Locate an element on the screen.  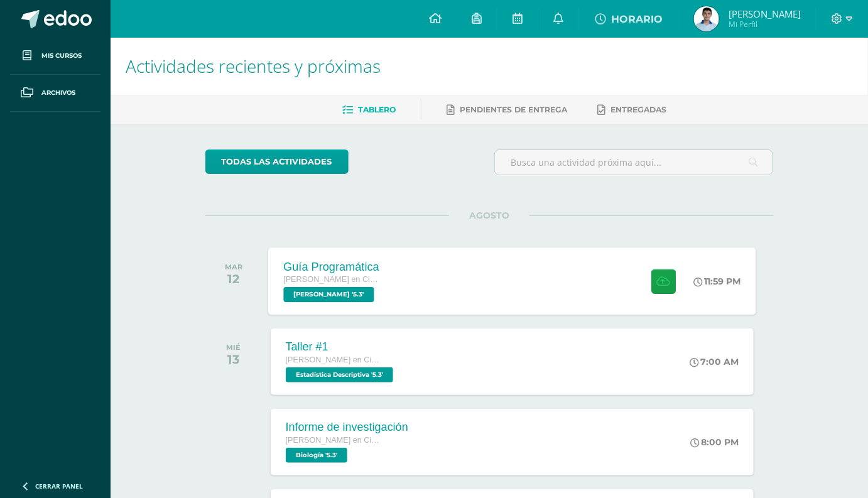
div: Informe de investigación is located at coordinates (347, 427).